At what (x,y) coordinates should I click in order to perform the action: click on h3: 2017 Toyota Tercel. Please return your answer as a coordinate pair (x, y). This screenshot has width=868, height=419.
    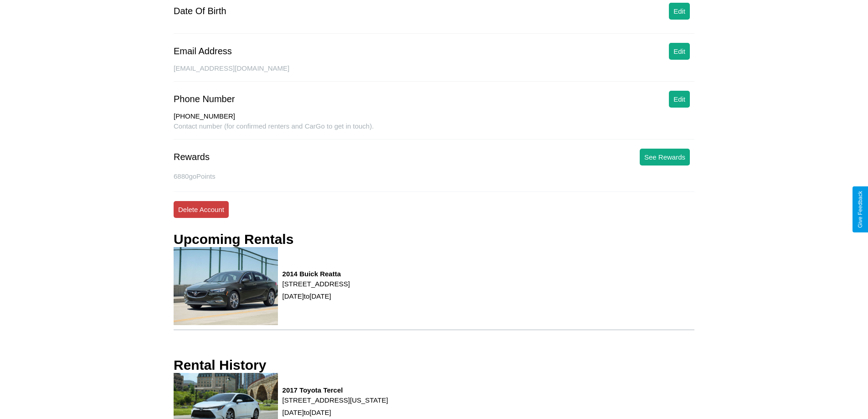
    Looking at the image, I should click on (335, 389).